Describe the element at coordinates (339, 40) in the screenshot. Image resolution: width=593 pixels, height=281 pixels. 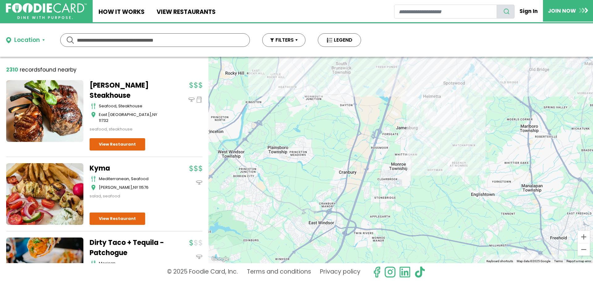
I see `button: LEGEND` at that location.